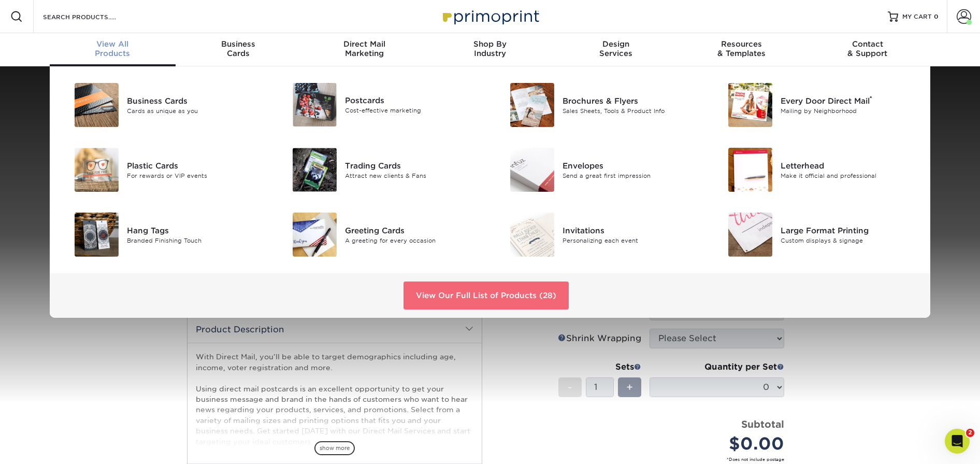  Describe the element at coordinates (112, 50) in the screenshot. I see `a: View AllProducts` at that location.